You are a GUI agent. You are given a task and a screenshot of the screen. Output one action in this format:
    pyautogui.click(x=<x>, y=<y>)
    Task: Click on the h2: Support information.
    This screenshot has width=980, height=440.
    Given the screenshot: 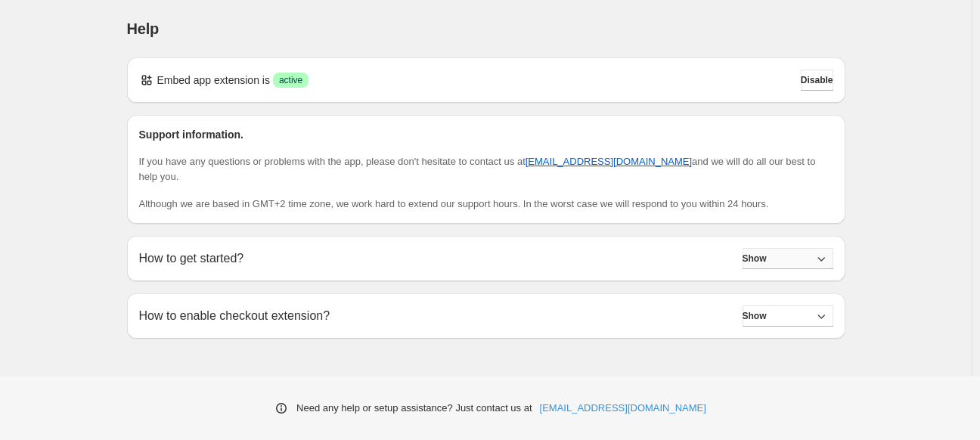 What is the action you would take?
    pyautogui.click(x=487, y=135)
    